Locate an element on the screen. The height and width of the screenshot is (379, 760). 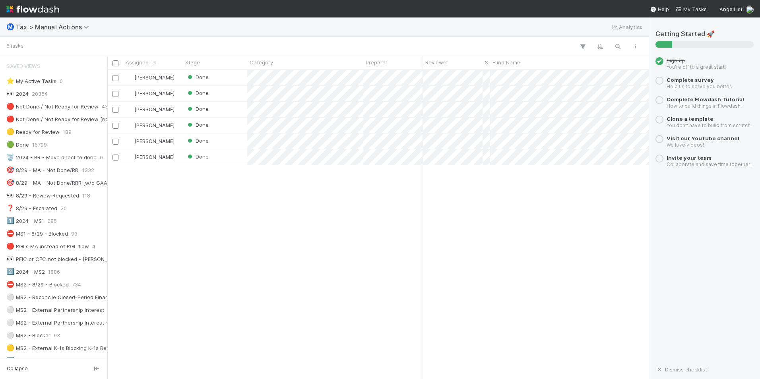
a: Analytics is located at coordinates (627, 27).